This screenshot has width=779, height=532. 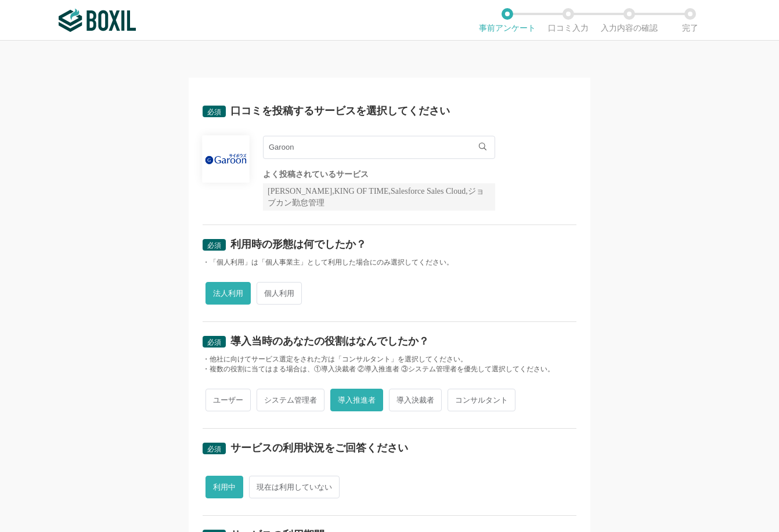 I want to click on span: ユーザー, so click(x=228, y=400).